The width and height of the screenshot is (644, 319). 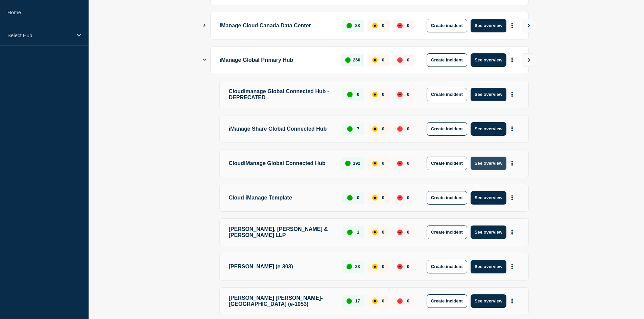 What do you see at coordinates (357, 266) in the screenshot?
I see `p: 23` at bounding box center [357, 266].